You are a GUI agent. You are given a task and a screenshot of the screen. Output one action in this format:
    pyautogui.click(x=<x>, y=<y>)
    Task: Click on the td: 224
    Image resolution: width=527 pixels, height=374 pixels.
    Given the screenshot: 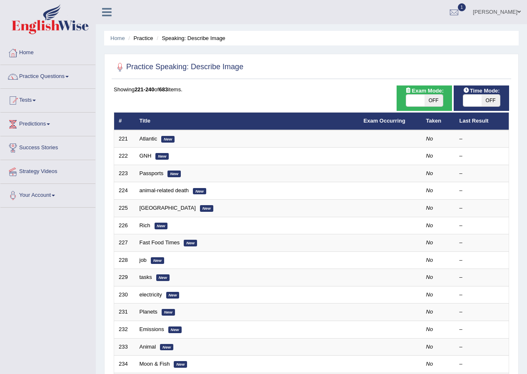 What is the action you would take?
    pyautogui.click(x=125, y=191)
    